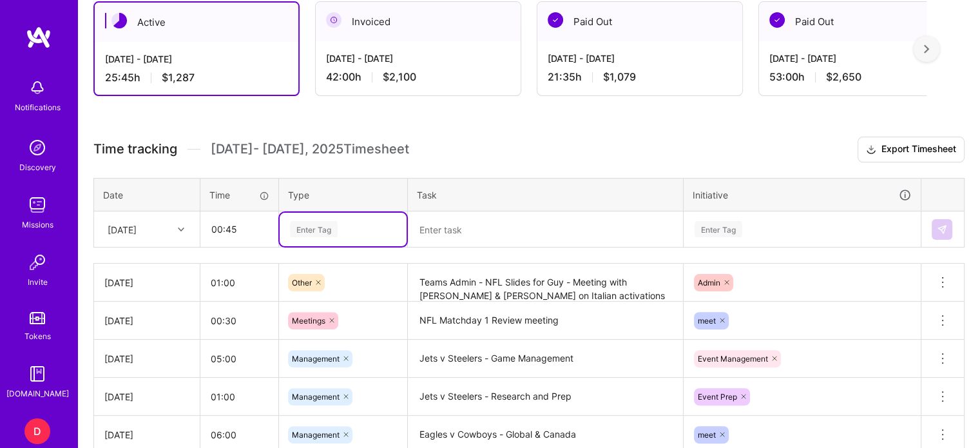  What do you see at coordinates (37, 282) in the screenshot?
I see `div: Invite` at bounding box center [37, 282].